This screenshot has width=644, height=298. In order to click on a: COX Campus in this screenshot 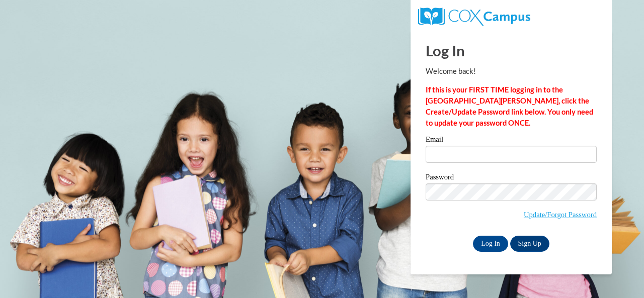, I will do `click(474, 16)`.